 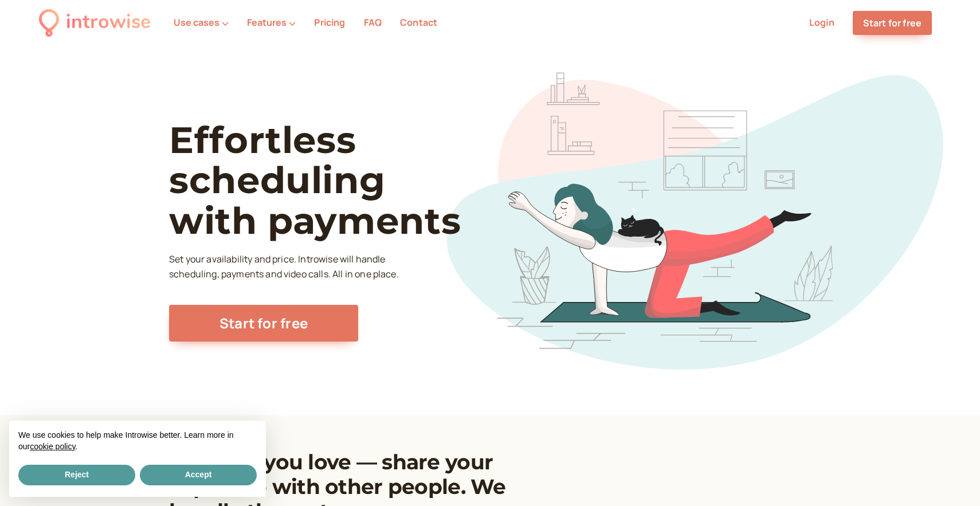 What do you see at coordinates (94, 23) in the screenshot?
I see `a: introwise` at bounding box center [94, 23].